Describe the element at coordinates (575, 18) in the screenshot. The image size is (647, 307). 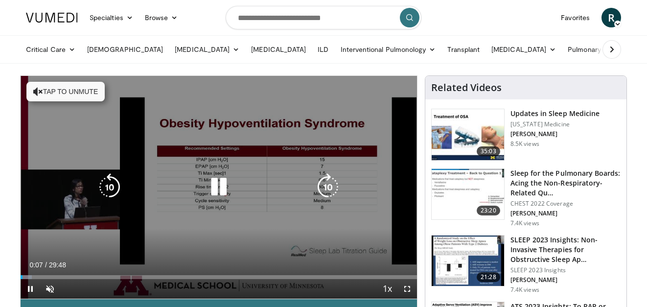
I see `a: Favorites` at that location.